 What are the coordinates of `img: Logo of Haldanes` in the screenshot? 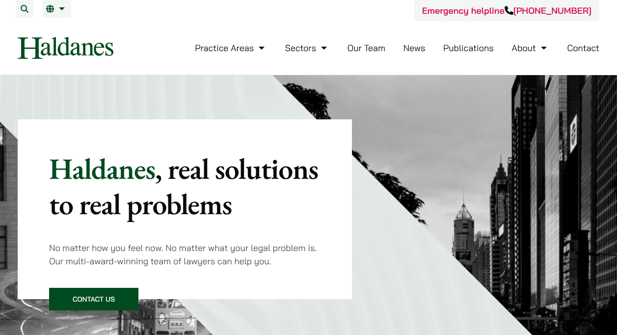 It's located at (65, 48).